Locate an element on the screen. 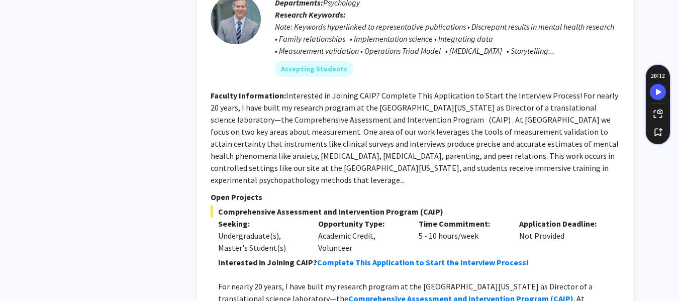 This screenshot has width=679, height=301. a: Complete This Application to Start the Interview Process! is located at coordinates (423, 262).